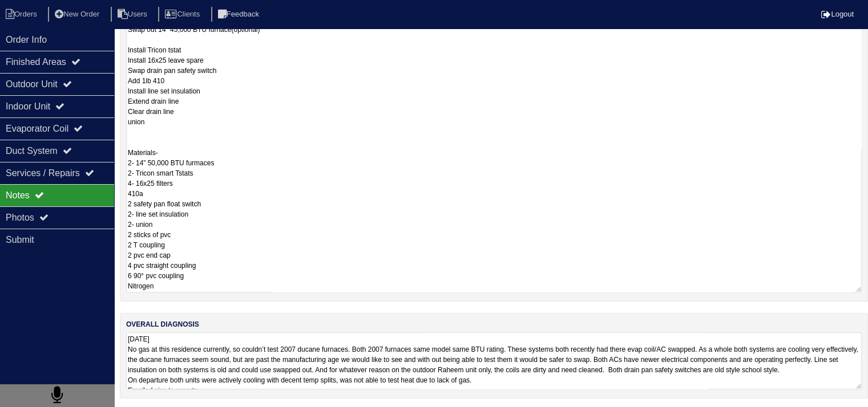 The image size is (868, 407). Describe the element at coordinates (134, 14) in the screenshot. I see `li: Users` at that location.